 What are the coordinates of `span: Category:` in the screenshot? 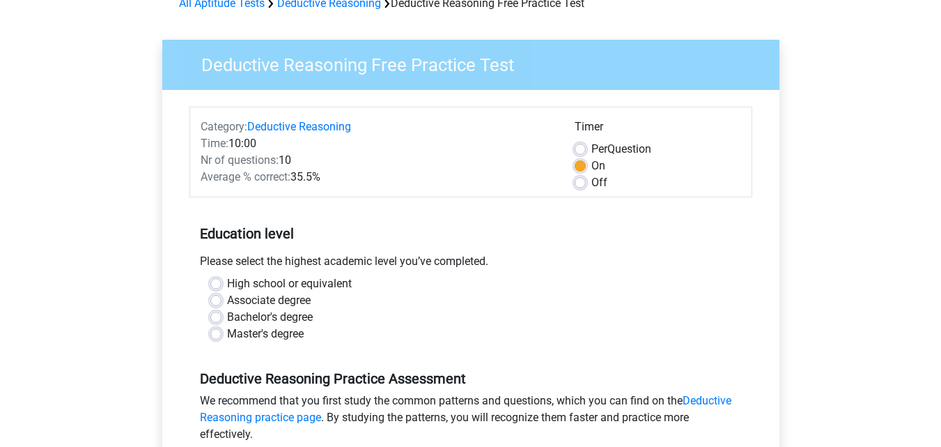 It's located at (224, 126).